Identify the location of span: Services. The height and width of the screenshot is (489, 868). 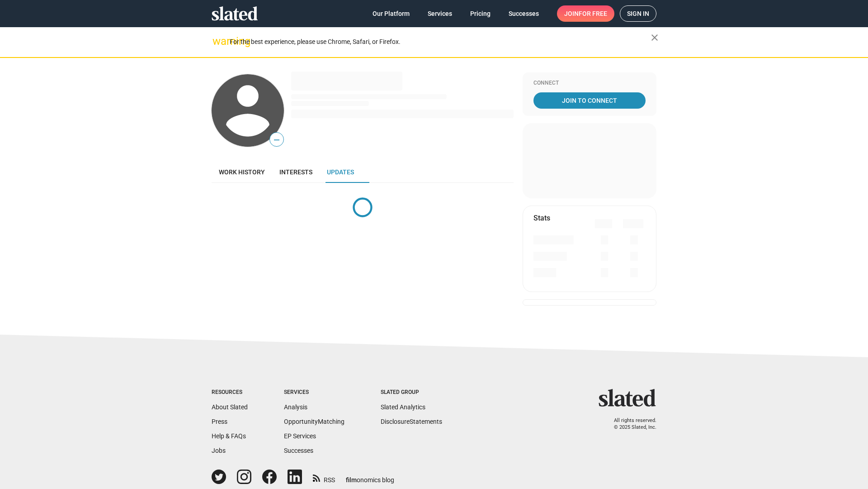
(440, 13).